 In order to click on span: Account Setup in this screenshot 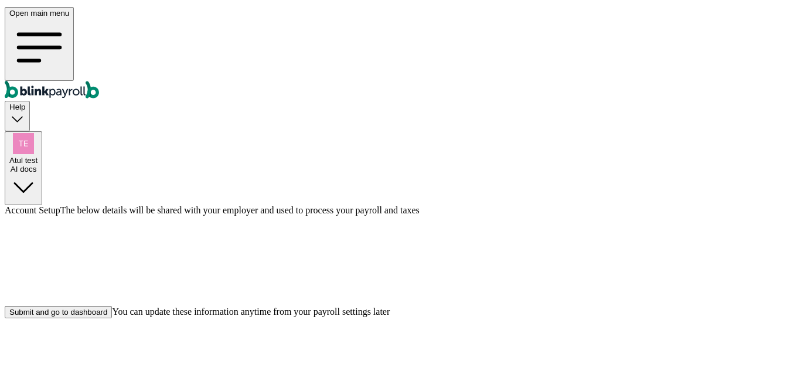, I will do `click(32, 207)`.